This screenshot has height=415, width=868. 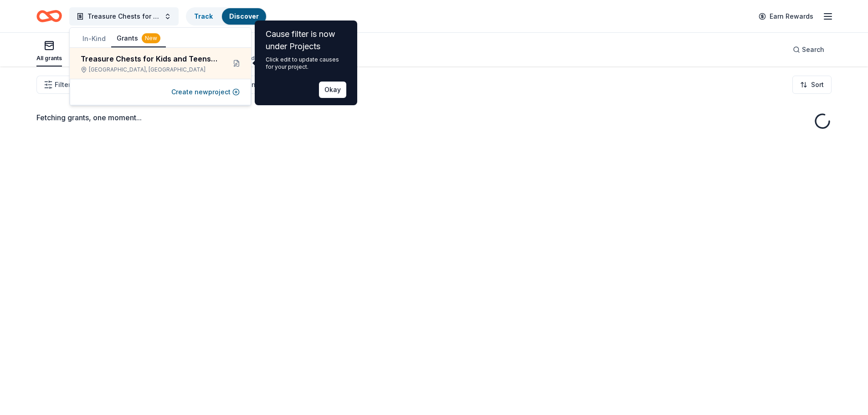 I want to click on div: Fetching grants, one moment..., so click(x=434, y=118).